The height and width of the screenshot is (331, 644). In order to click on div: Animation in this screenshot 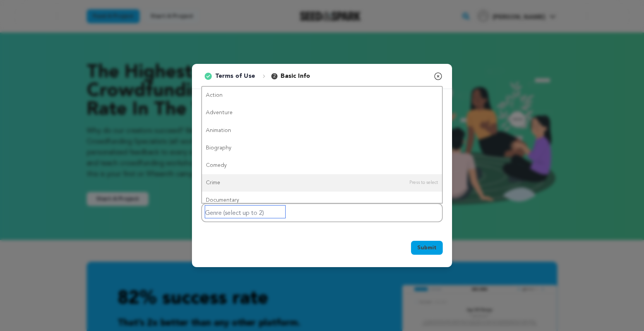, I will do `click(322, 130)`.